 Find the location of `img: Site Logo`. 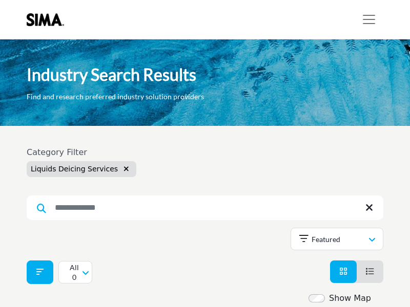

img: Site Logo is located at coordinates (48, 19).